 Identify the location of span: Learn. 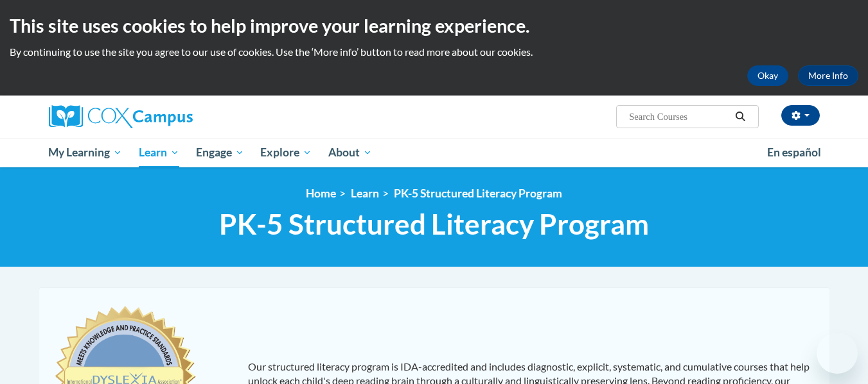
(159, 153).